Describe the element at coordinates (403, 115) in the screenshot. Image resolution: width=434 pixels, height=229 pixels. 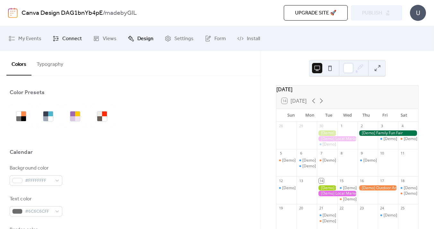
I see `div: Sat` at that location.